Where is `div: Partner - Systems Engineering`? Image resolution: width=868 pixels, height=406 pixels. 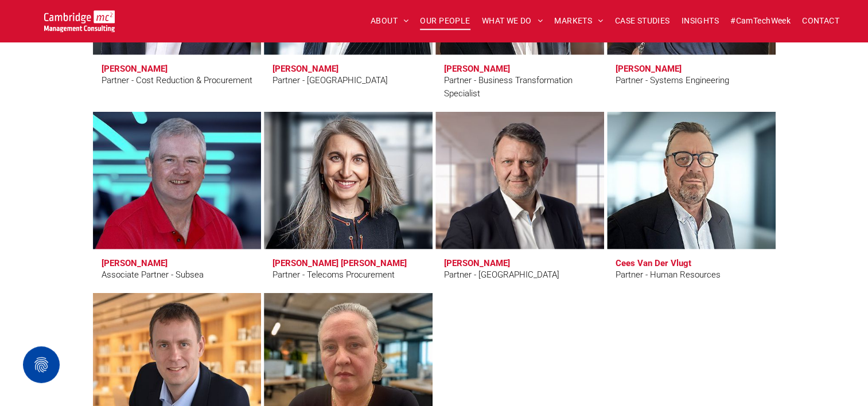
div: Partner - Systems Engineering is located at coordinates (673, 81).